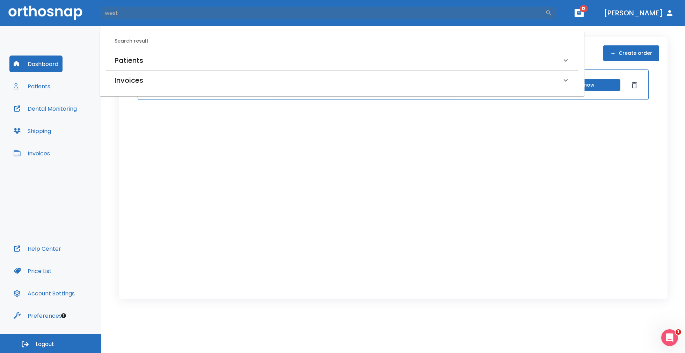 The image size is (685, 353). What do you see at coordinates (45, 109) in the screenshot?
I see `a: Dental Monitoring` at bounding box center [45, 109].